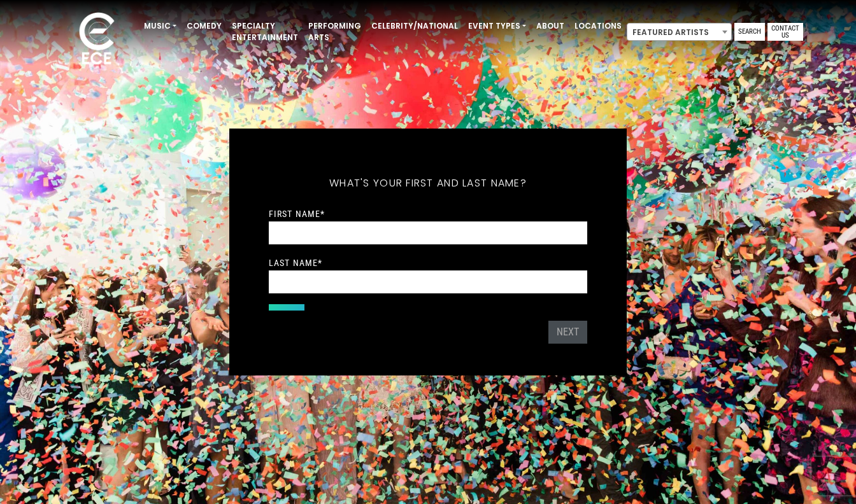 The width and height of the screenshot is (856, 504). I want to click on h5: What's your first and last name?, so click(428, 183).